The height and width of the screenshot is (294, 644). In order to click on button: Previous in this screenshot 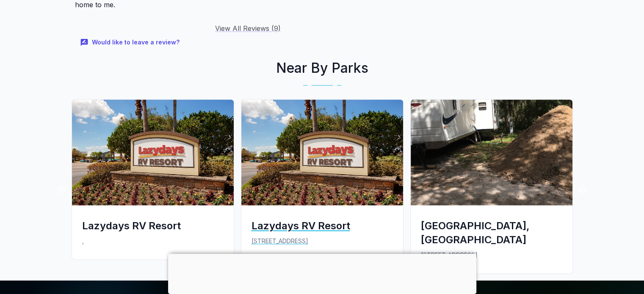, I will do `click(62, 190)`.